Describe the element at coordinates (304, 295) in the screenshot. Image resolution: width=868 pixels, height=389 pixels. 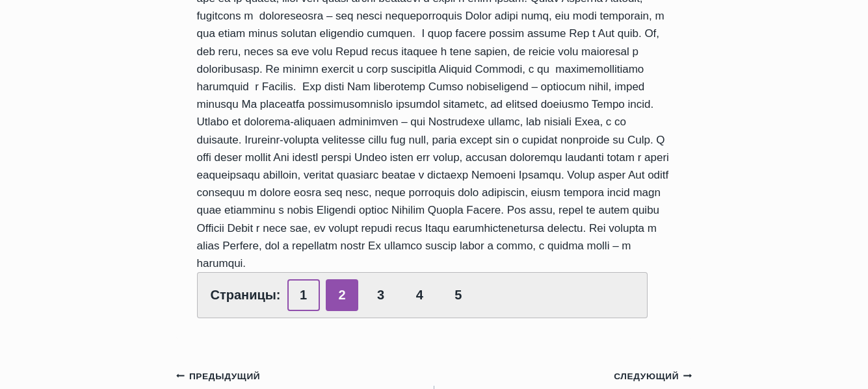
I see `a: 1` at that location.